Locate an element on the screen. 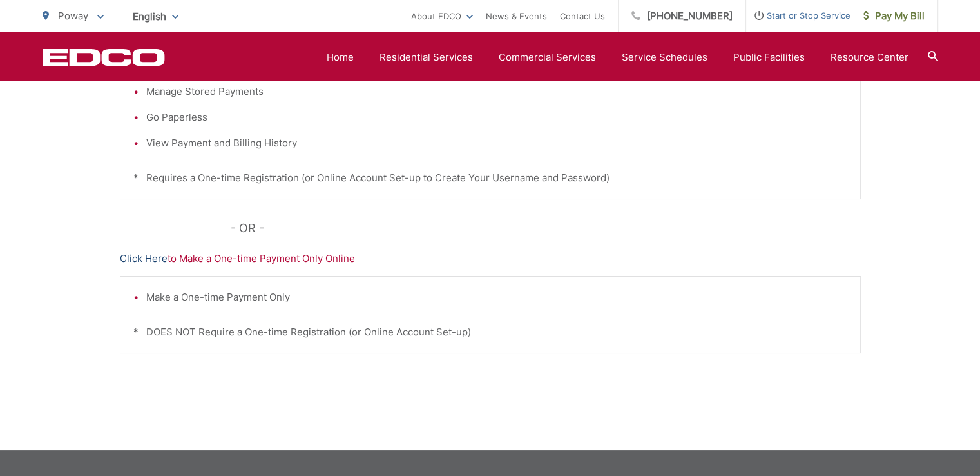 The image size is (980, 476). a: About EDCO is located at coordinates (442, 16).